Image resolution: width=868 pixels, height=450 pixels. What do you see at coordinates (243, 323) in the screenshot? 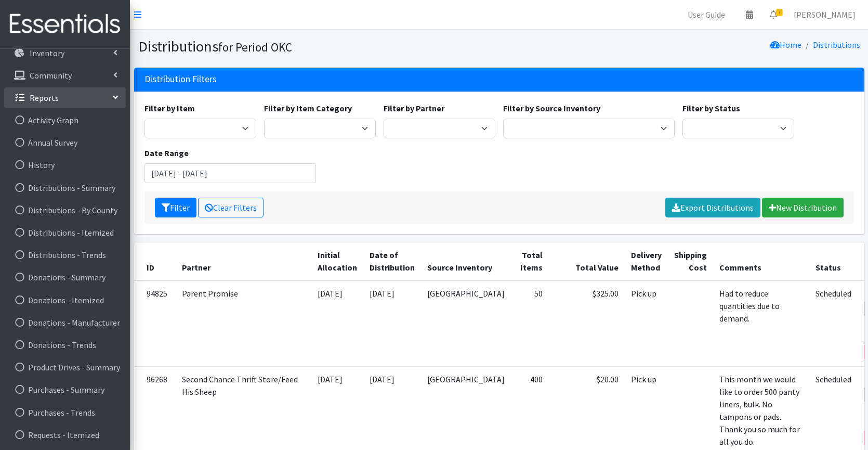
I see `td: Parent Promise` at bounding box center [243, 323].